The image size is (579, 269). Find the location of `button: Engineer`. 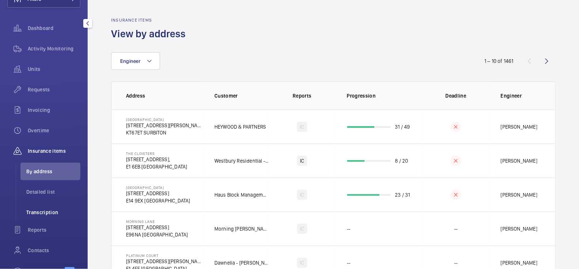

button: Engineer is located at coordinates (136, 61).